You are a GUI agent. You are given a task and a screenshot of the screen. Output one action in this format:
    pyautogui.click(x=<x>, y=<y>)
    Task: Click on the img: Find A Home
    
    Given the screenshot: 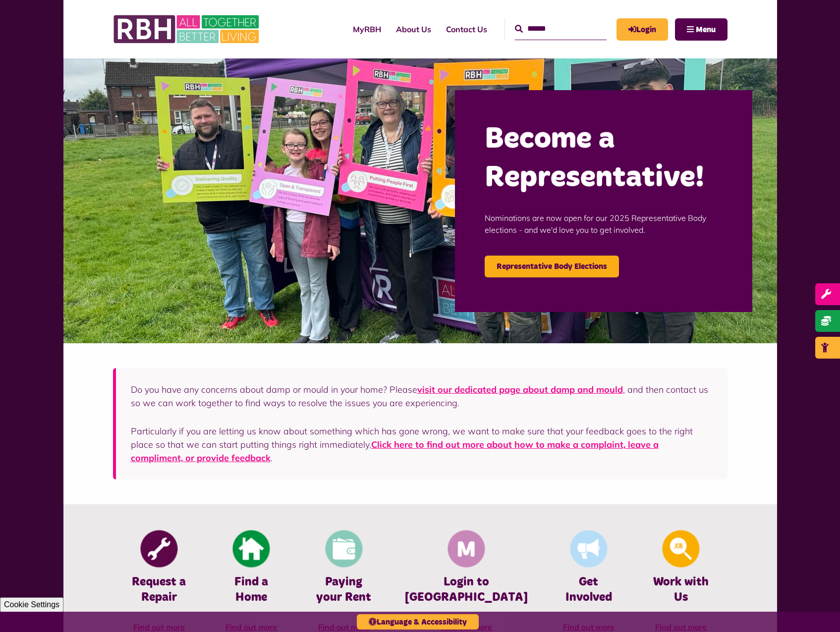 What is the action you would take?
    pyautogui.click(x=251, y=549)
    